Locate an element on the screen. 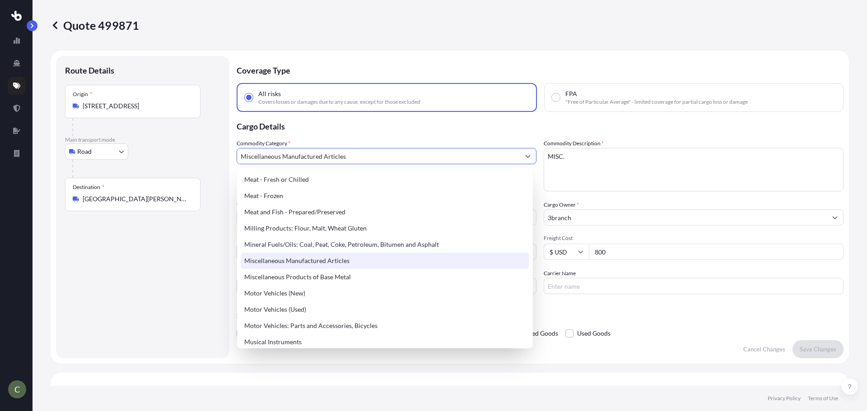 The height and width of the screenshot is (411, 867). div: Meat - Frozen is located at coordinates (385, 196).